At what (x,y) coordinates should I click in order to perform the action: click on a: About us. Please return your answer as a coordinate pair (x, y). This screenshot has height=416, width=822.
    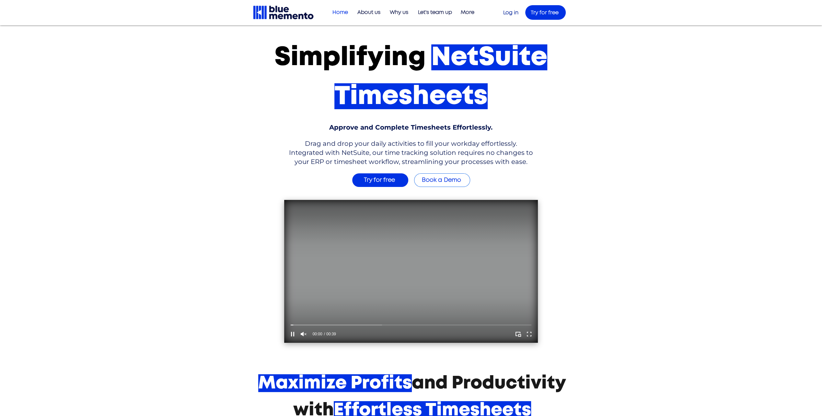
    Looking at the image, I should click on (367, 12).